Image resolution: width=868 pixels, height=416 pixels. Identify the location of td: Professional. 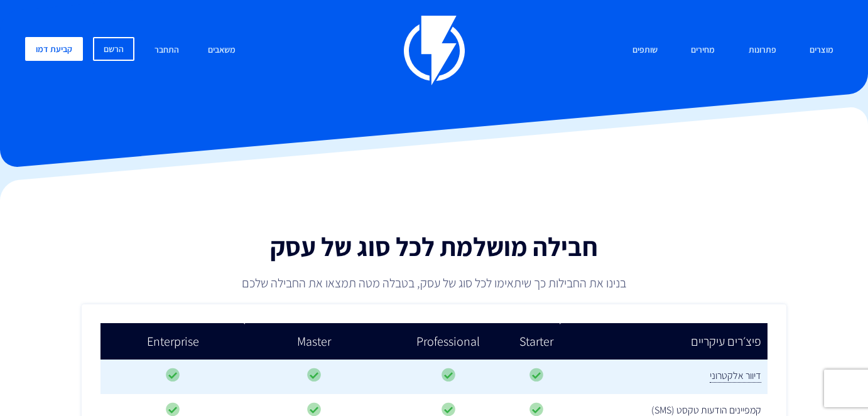
(448, 341).